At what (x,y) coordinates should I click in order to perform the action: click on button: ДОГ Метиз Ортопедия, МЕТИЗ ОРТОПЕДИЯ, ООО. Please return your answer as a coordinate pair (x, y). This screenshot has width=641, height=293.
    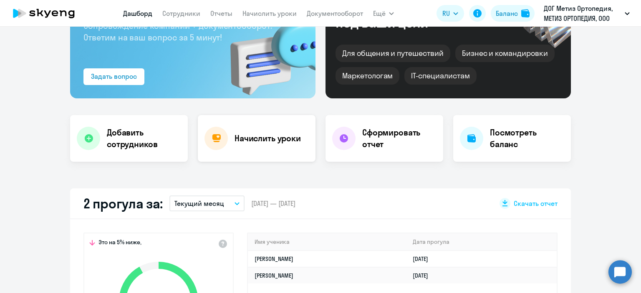
    Looking at the image, I should click on (587, 13).